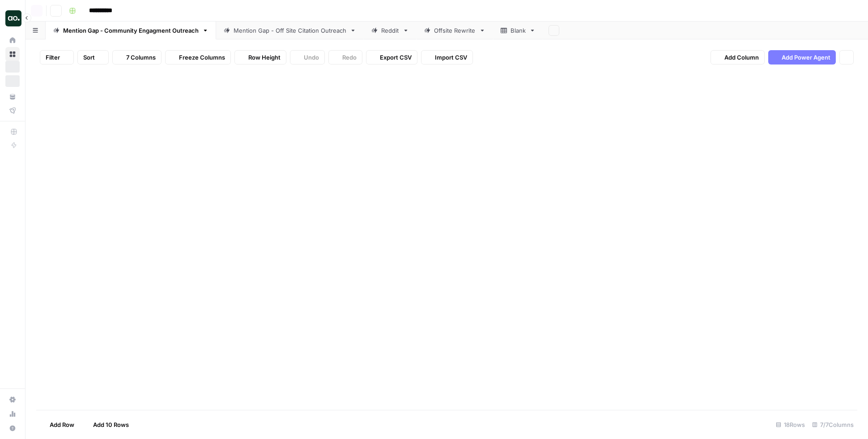 This screenshot has height=439, width=868. I want to click on button: Freeze Columns, so click(197, 57).